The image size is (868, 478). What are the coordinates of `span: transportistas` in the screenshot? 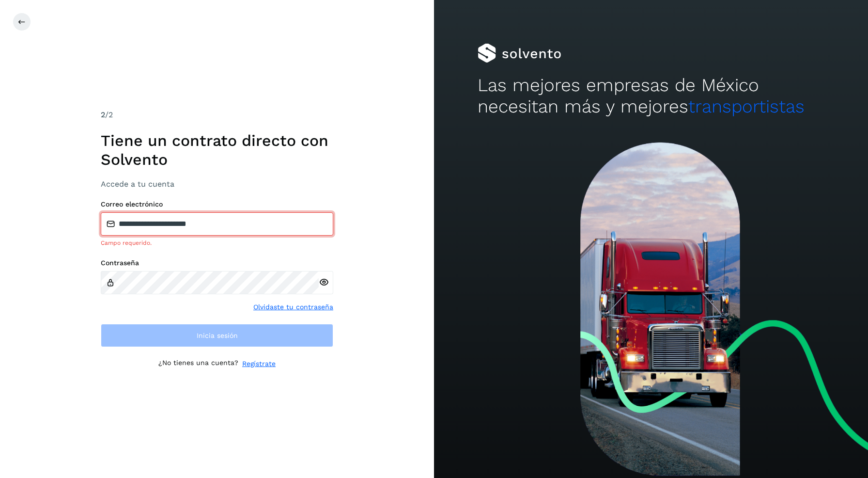 It's located at (746, 106).